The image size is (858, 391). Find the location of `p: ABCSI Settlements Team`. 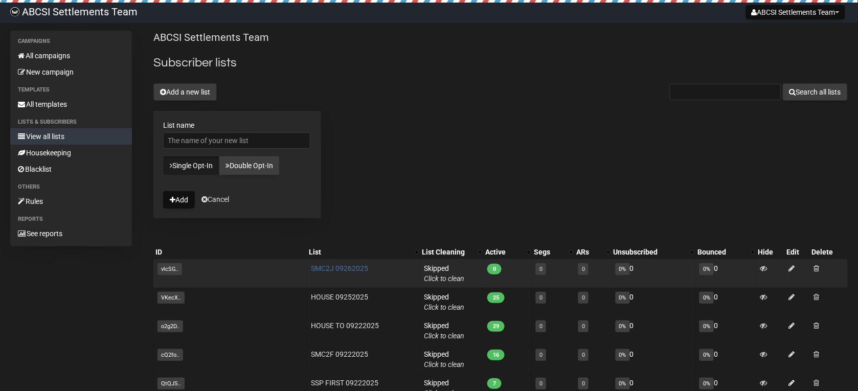

p: ABCSI Settlements Team is located at coordinates (501, 37).